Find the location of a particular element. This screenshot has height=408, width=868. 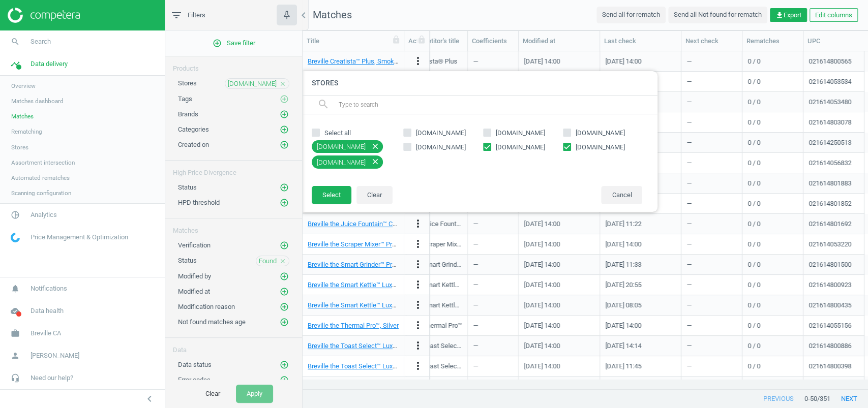

span: HPD threshold is located at coordinates (199, 203).